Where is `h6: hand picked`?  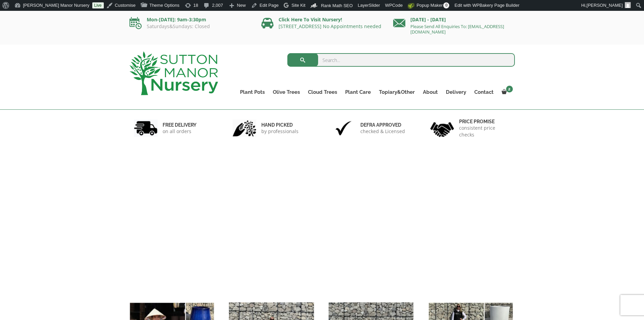 h6: hand picked is located at coordinates (280, 125).